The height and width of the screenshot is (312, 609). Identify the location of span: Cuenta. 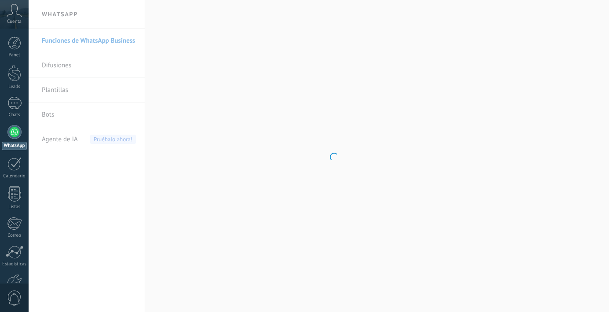
(14, 22).